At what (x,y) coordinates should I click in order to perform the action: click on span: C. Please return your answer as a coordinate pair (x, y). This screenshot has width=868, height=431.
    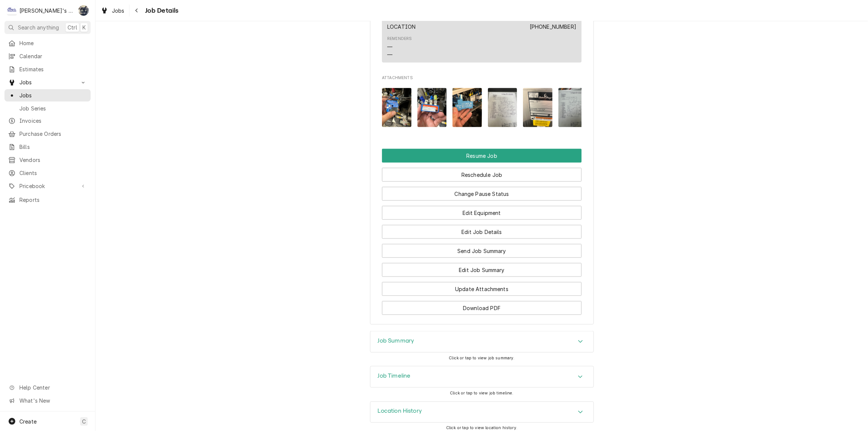
    Looking at the image, I should click on (84, 421).